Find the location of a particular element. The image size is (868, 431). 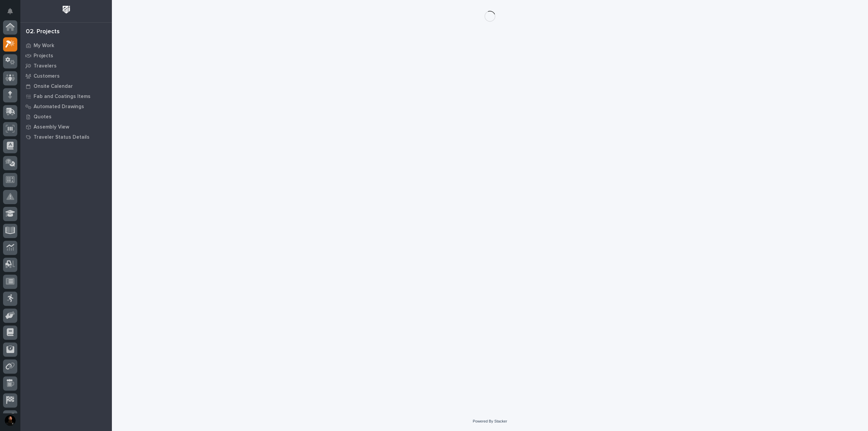

p: Travelers is located at coordinates (45, 66).